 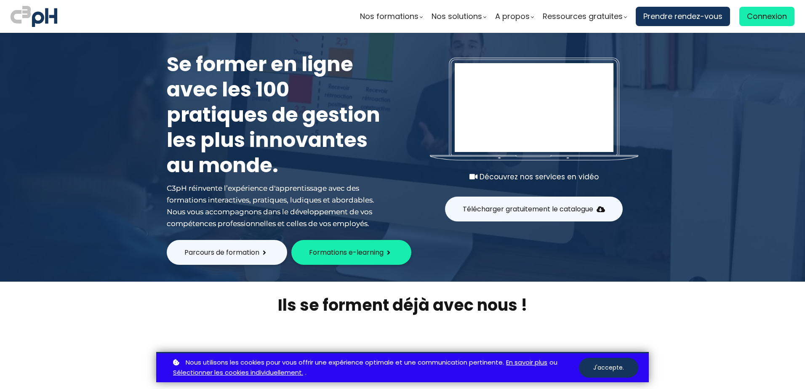 What do you see at coordinates (528, 209) in the screenshot?
I see `span: Télécharger gratuitement le catalogue` at bounding box center [528, 209].